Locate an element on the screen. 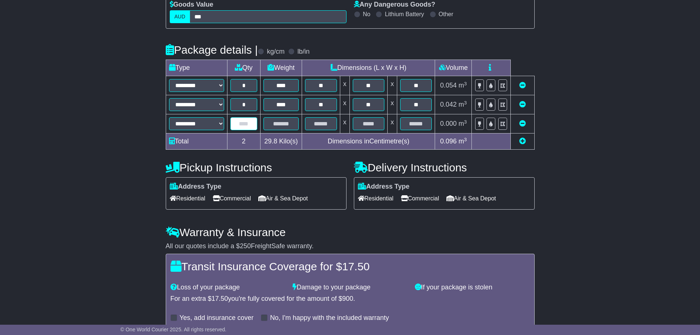 The image size is (700, 335). div: For an extra $ you're fully covered for the amount of $ . is located at coordinates (350, 299).